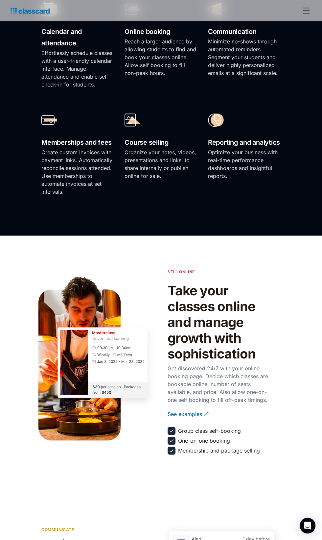 This screenshot has height=540, width=322. I want to click on p: sell online, so click(181, 271).